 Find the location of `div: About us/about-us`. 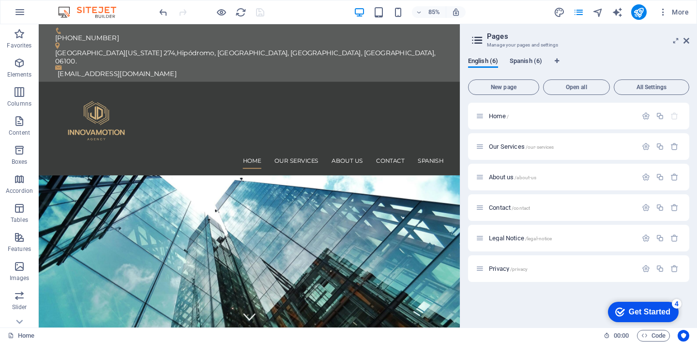

div: About us/about-us is located at coordinates (562, 177).